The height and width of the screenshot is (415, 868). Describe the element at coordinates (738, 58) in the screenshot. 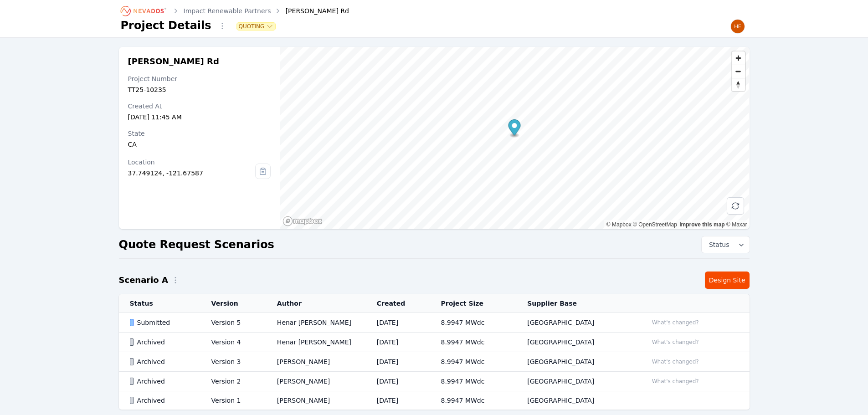

I see `button: Zoom in` at that location.